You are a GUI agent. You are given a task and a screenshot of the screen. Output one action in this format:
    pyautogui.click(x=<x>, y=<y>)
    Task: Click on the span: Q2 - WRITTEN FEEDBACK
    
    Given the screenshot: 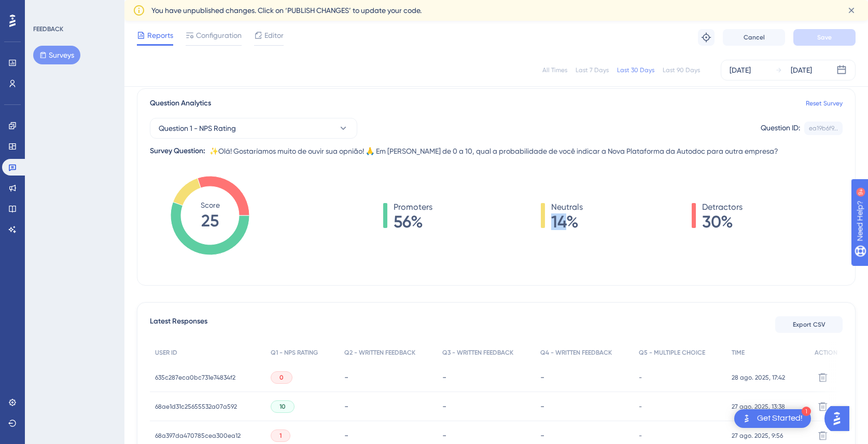 What is the action you would take?
    pyautogui.click(x=380, y=353)
    